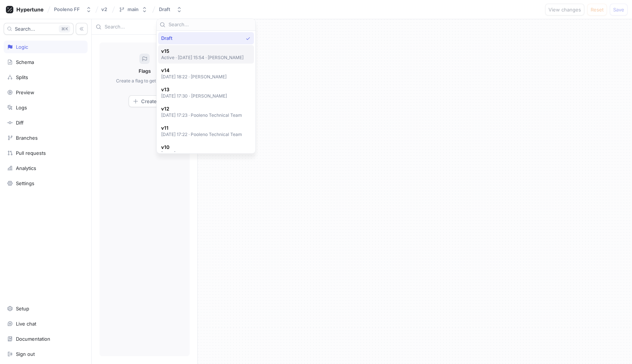  What do you see at coordinates (597, 10) in the screenshot?
I see `button: Reset` at bounding box center [597, 10].